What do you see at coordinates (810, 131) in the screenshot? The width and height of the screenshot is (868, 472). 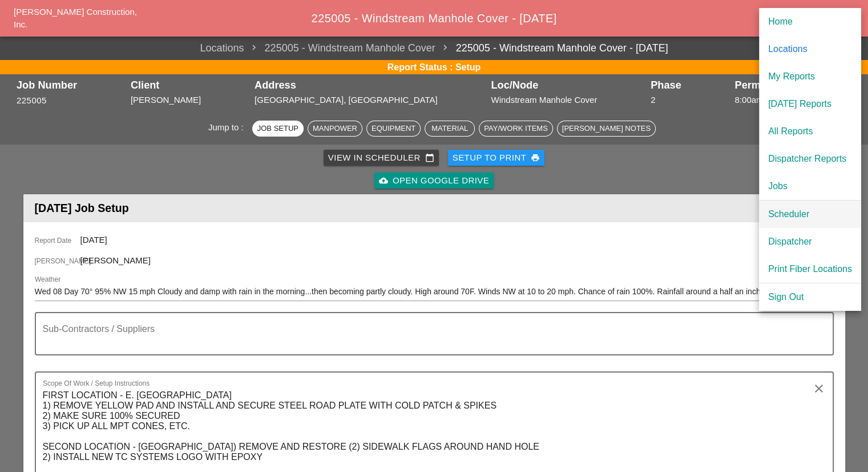 I see `div: All Reports` at bounding box center [810, 131].